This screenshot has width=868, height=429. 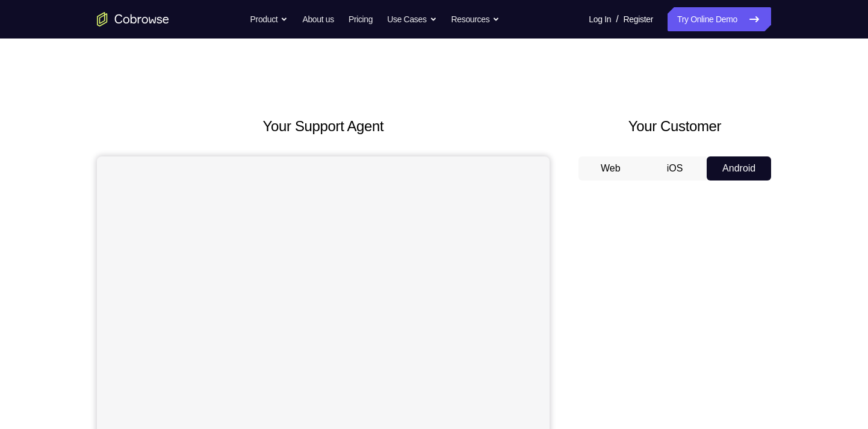 I want to click on a: Register, so click(x=638, y=19).